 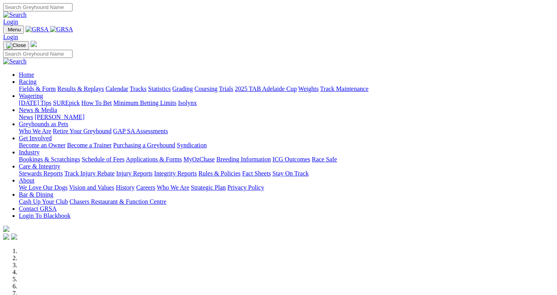 I want to click on a: Racing, so click(x=27, y=82).